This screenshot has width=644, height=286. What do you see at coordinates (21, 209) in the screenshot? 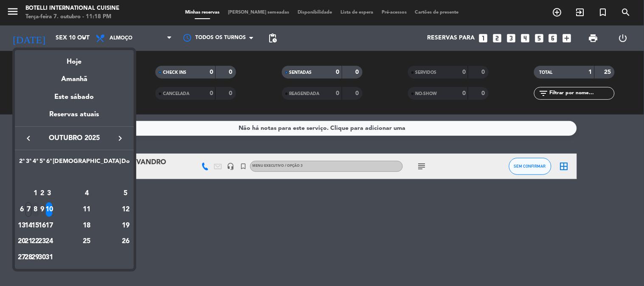
I see `div: 6` at bounding box center [21, 209].